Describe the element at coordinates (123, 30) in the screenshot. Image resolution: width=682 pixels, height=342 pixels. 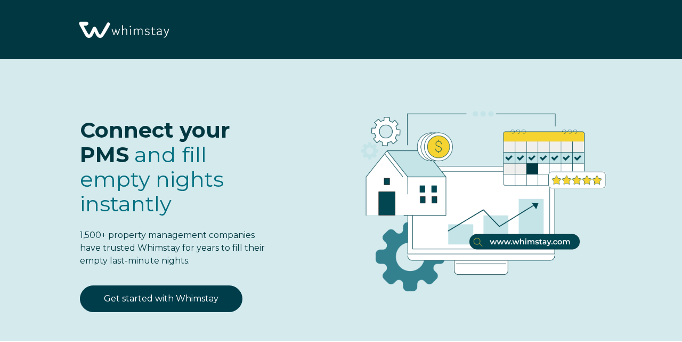
I see `img: Whimstay Logo-02 1` at that location.